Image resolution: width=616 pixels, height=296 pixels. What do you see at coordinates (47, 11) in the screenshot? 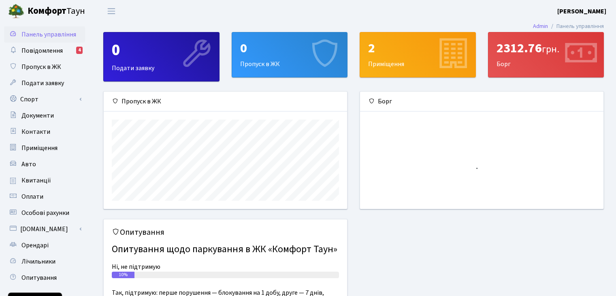
I see `b: Комфорт` at bounding box center [47, 11].